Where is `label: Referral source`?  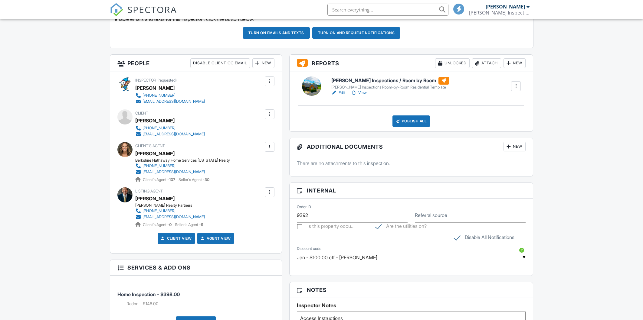 label: Referral source is located at coordinates (431, 215).